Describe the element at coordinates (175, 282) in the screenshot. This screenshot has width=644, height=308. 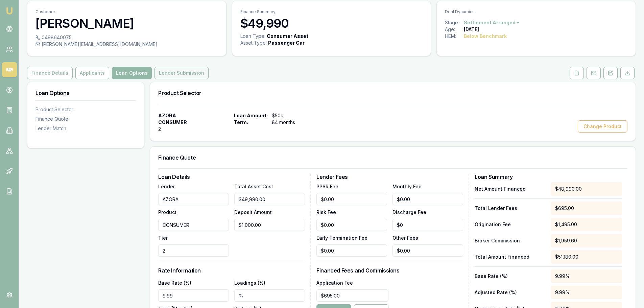
I see `label: Base Rate (%)` at that location.